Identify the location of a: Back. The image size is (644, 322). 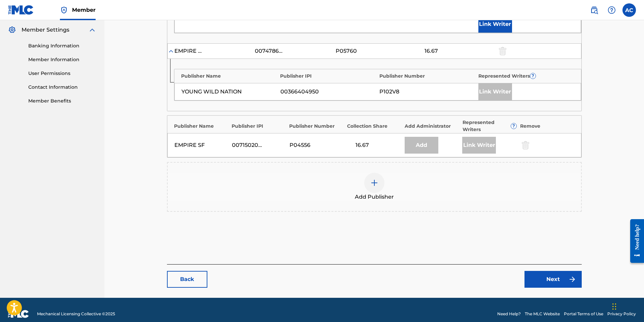
(187, 279).